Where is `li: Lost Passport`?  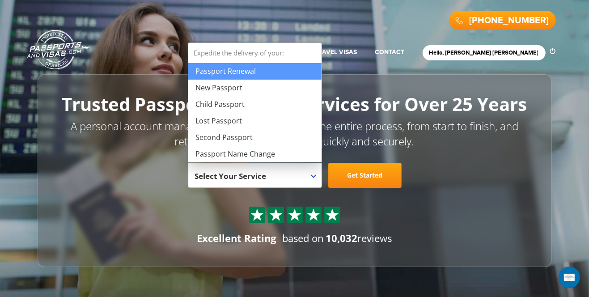
li: Lost Passport is located at coordinates (255, 121).